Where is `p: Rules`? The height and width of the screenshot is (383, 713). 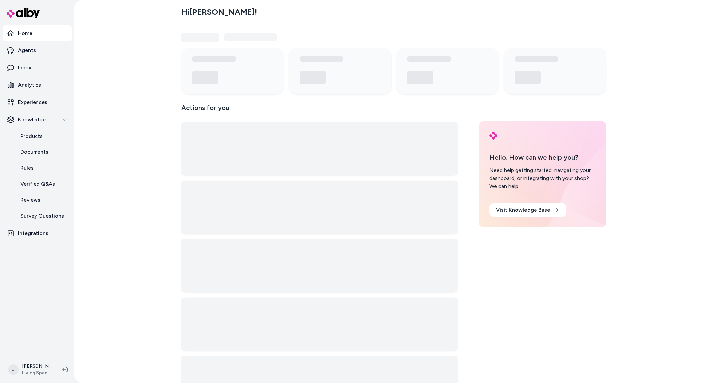 p: Rules is located at coordinates (27, 168).